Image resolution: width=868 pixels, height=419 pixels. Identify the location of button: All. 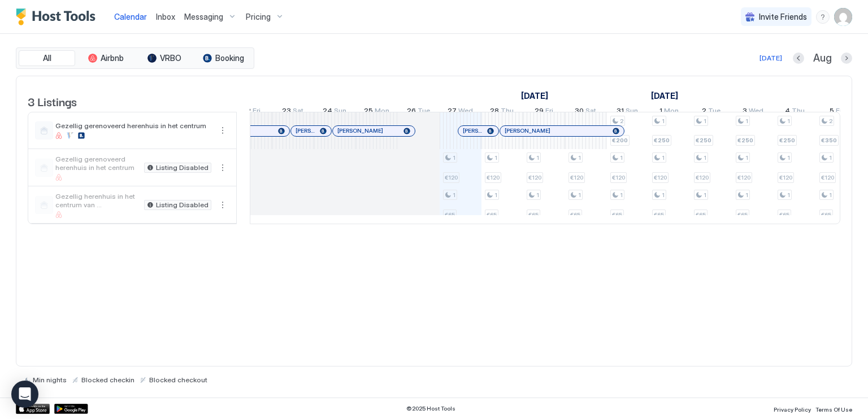
(47, 58).